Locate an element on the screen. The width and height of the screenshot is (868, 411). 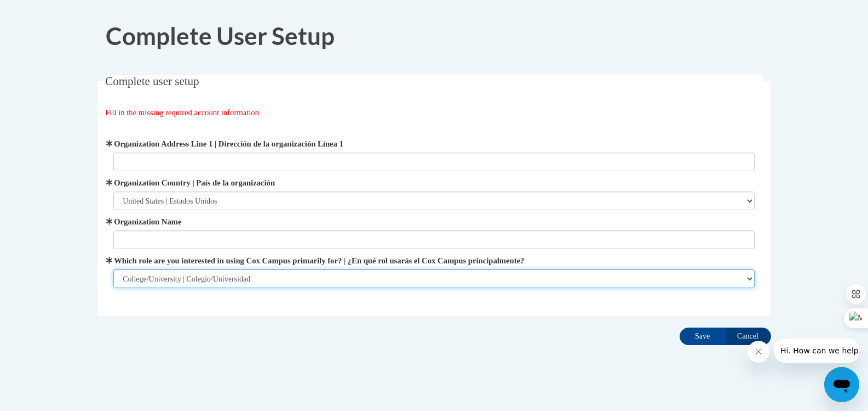
input: Cancel is located at coordinates (748, 336).